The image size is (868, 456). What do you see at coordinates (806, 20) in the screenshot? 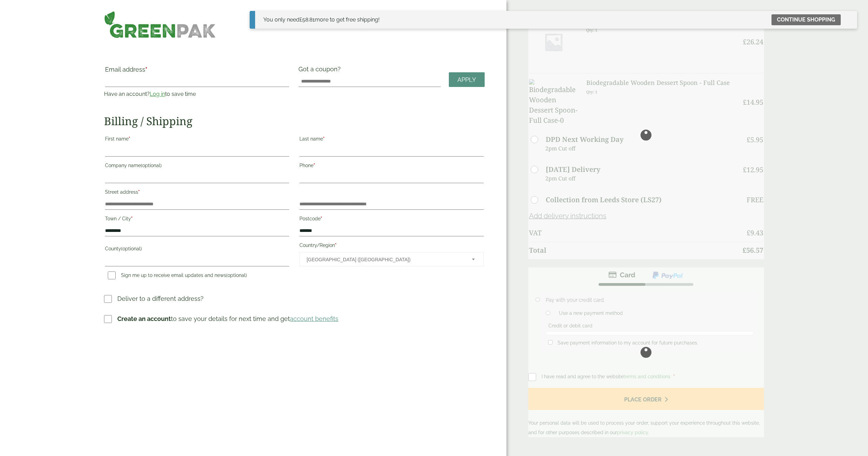
I see `a: Continue shopping` at bounding box center [806, 20].